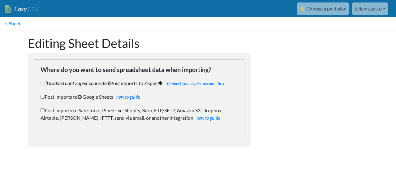 This screenshot has width=396, height=176. Describe the element at coordinates (78, 83) in the screenshot. I see `i: (Disabled until Zapier connected)` at that location.